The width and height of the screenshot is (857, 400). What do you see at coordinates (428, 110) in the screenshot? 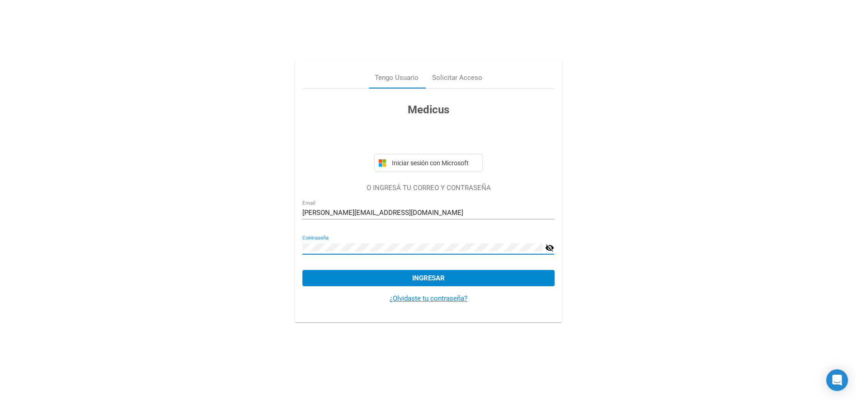
I see `h3: Medicus` at bounding box center [428, 110].